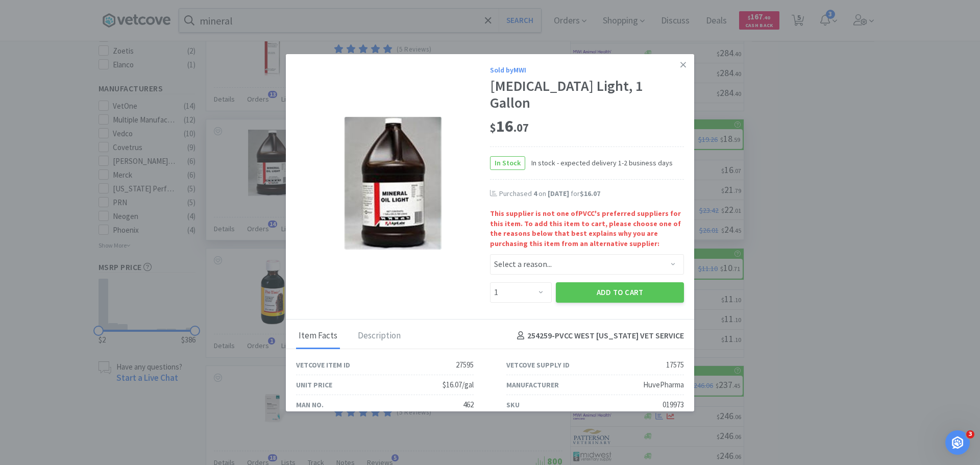 The image size is (980, 465). What do you see at coordinates (587, 70) in the screenshot?
I see `div: Sold by MWI` at bounding box center [587, 70].